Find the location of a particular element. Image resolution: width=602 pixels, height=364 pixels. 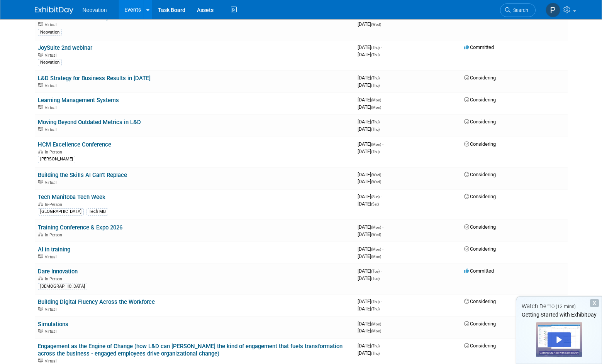

span: (13 mins) is located at coordinates (566, 307).